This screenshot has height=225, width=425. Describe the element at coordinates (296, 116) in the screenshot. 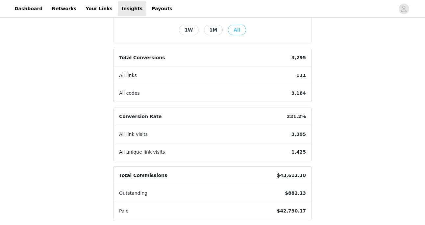

I see `span: 231.2%` at that location.